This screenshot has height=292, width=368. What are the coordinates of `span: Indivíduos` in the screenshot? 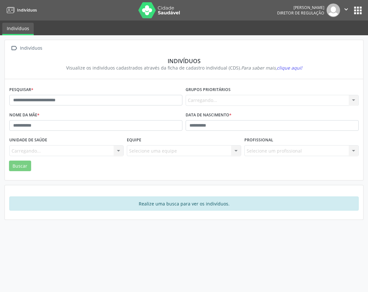 It's located at (27, 10).